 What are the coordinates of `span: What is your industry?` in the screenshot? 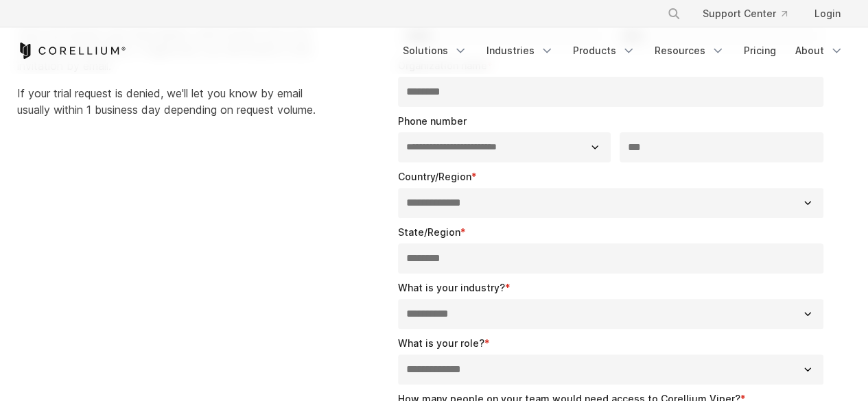 It's located at (451, 288).